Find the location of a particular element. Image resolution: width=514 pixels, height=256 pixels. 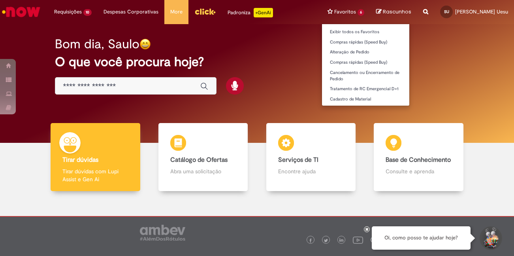

img: happy-face.png is located at coordinates (145, 44).